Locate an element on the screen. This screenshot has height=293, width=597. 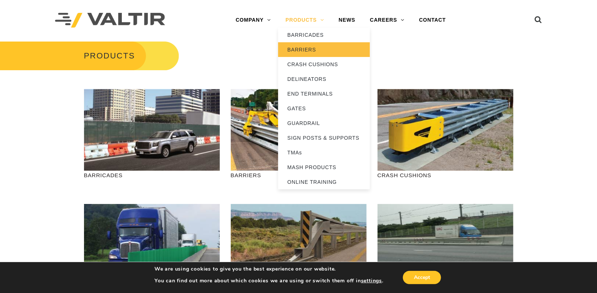
a: CONTACT is located at coordinates (432, 20).